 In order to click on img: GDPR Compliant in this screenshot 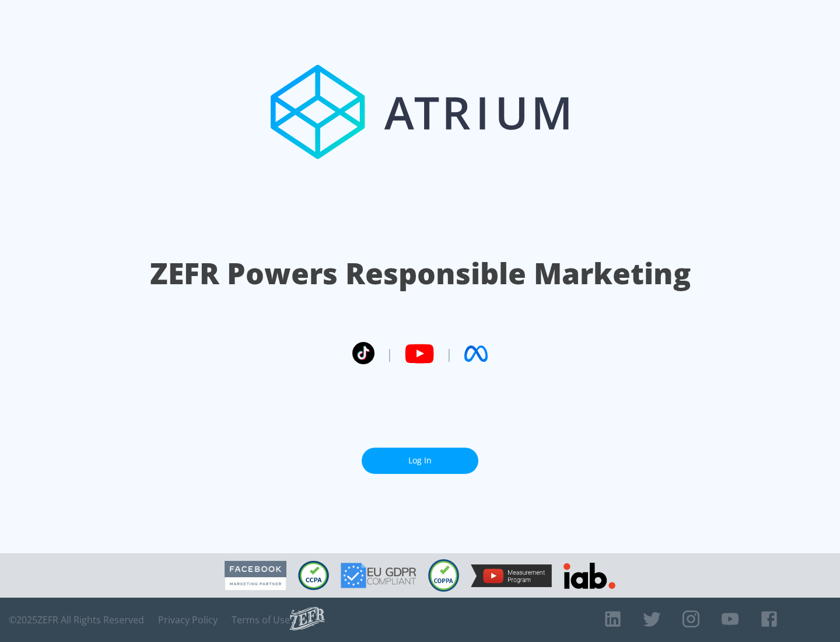, I will do `click(379, 575)`.